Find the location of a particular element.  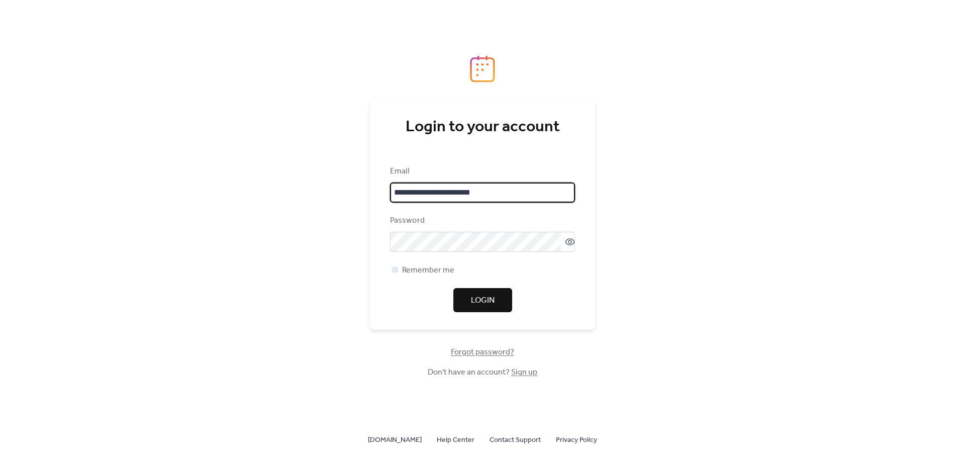

span: Login is located at coordinates (483, 301).